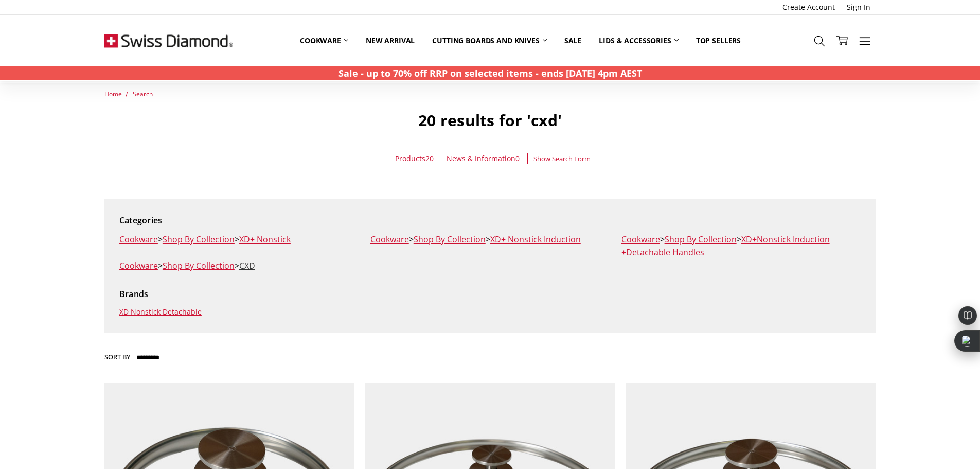  I want to click on a: News & Information0, so click(483, 159).